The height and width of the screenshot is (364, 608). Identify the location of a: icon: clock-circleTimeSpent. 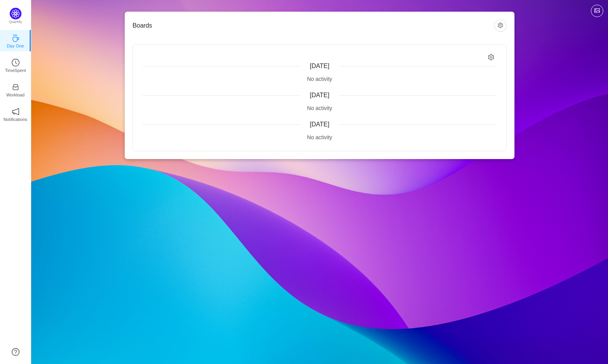
(16, 65).